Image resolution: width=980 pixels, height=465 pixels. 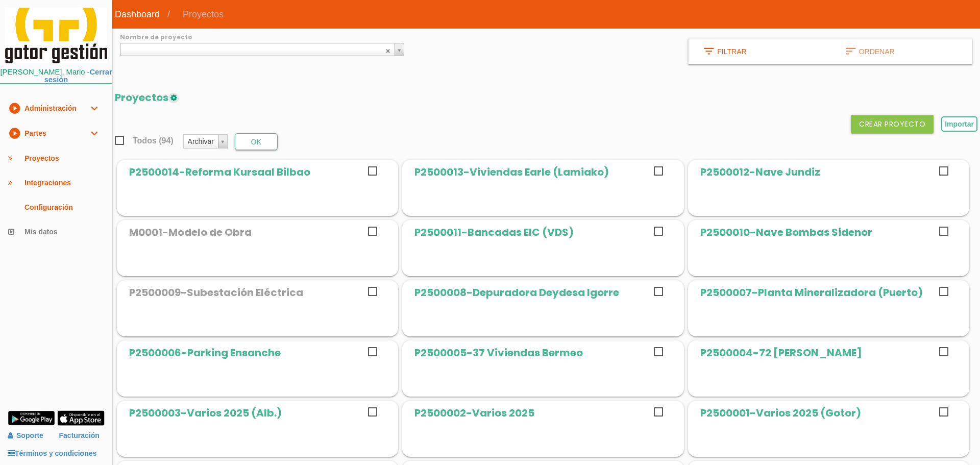 I want to click on a: P2500008-Depuradora Deydesa Igorre, so click(x=543, y=293).